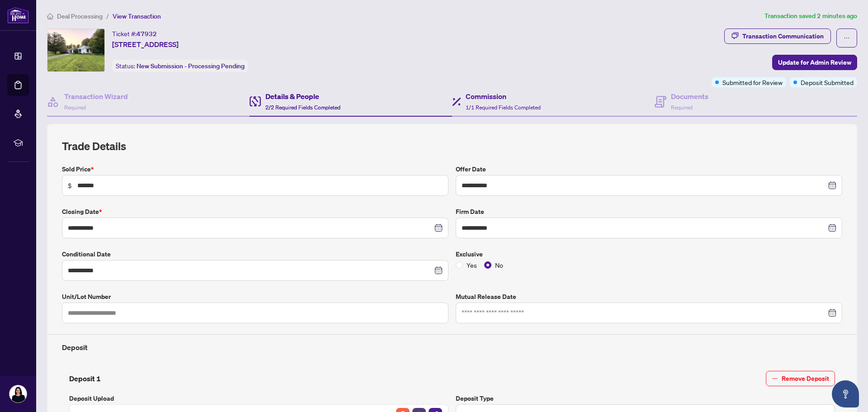 The image size is (868, 412). What do you see at coordinates (800, 378) in the screenshot?
I see `button: Remove Deposit` at bounding box center [800, 378].